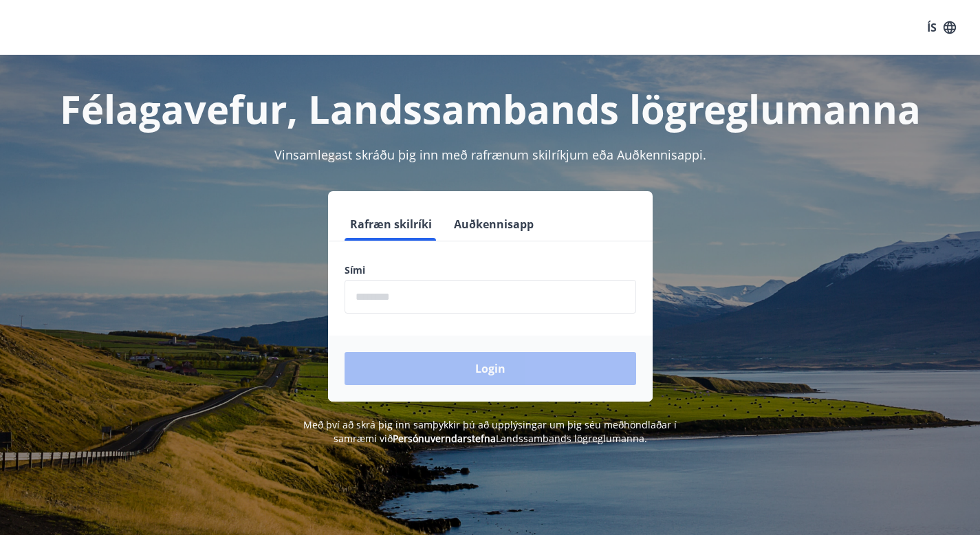 The height and width of the screenshot is (535, 980). Describe the element at coordinates (445, 438) in the screenshot. I see `a: Persónuverndarstefna` at that location.